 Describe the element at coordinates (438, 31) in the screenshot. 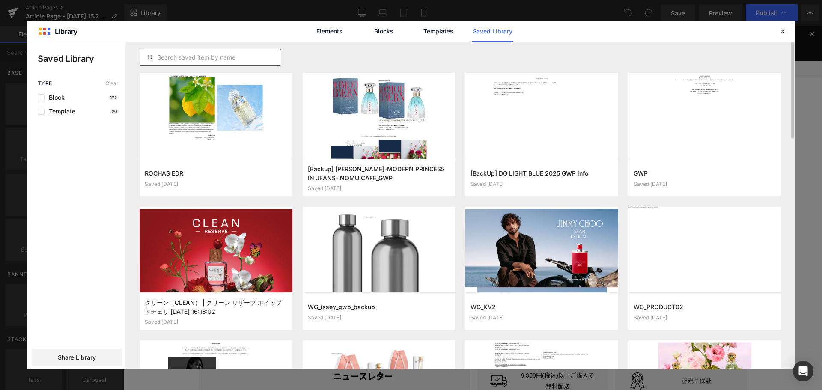

I see `a: Templates` at that location.